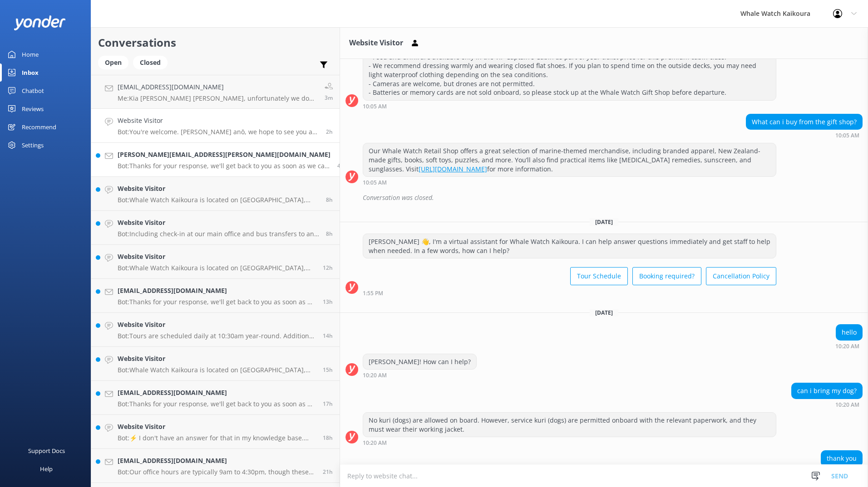 This screenshot has height=487, width=868. Describe the element at coordinates (376, 43) in the screenshot. I see `h3: Website Visitor` at that location.